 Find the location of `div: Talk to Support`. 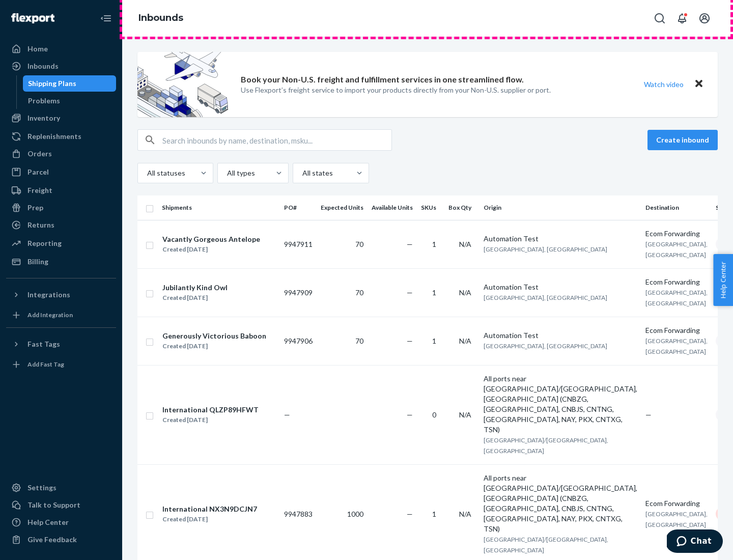

div: Talk to Support is located at coordinates (54, 505).